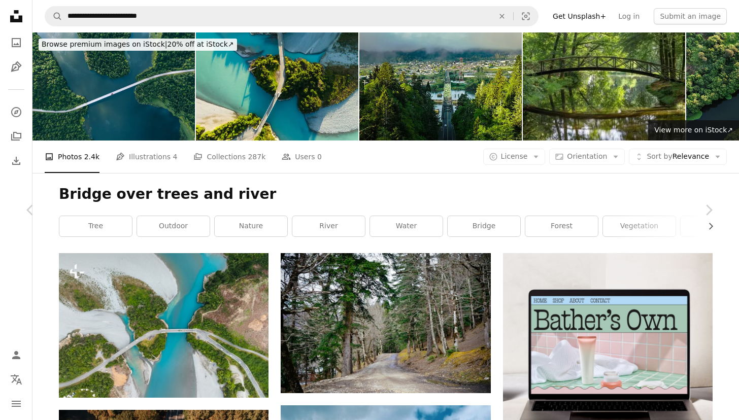 The image size is (739, 420). Describe the element at coordinates (385, 323) in the screenshot. I see `img: green-leafed tree` at that location.